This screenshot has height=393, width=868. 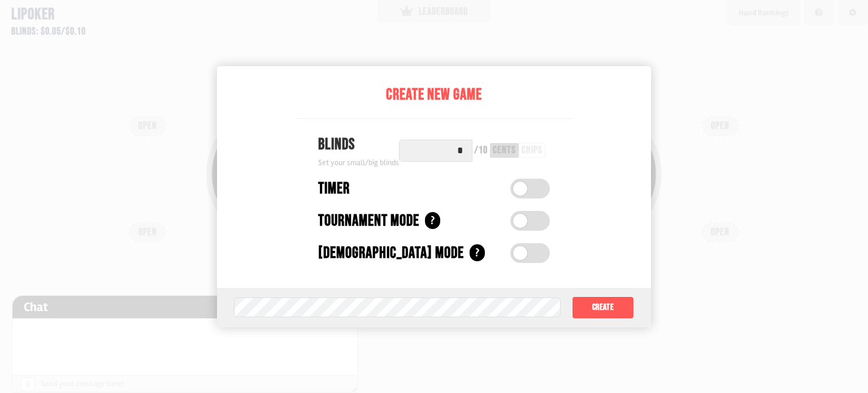 What do you see at coordinates (359, 162) in the screenshot?
I see `div: Set your small/big blinds` at bounding box center [359, 162].